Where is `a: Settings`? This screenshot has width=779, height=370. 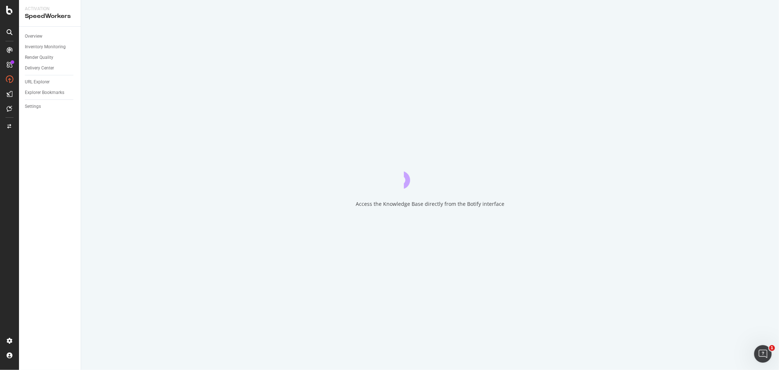 a: Settings is located at coordinates (50, 106).